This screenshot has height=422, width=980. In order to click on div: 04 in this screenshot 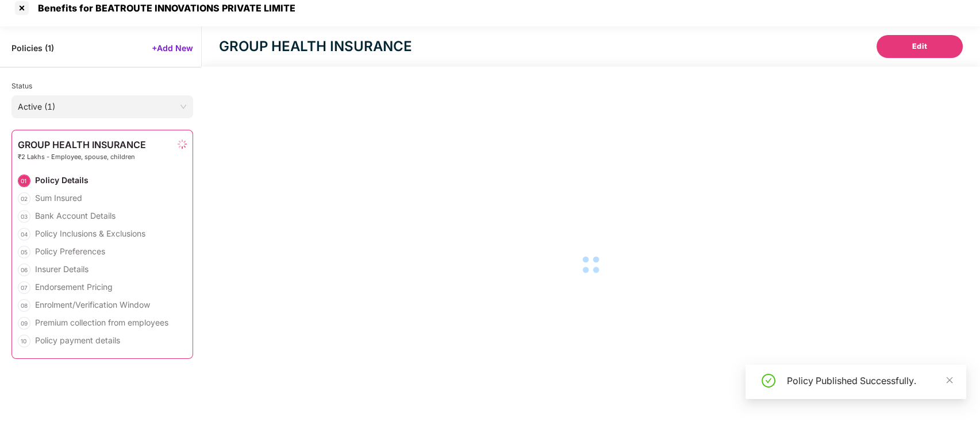, I will do `click(24, 234)`.